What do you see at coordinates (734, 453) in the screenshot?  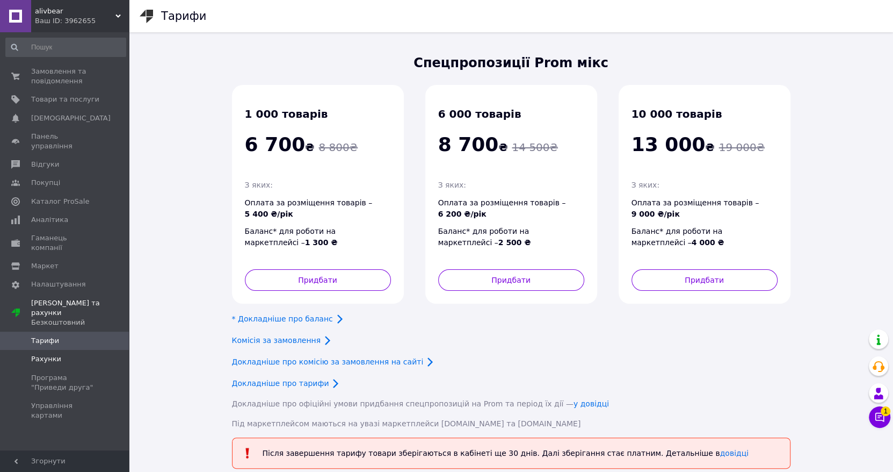 I see `a: довідці` at bounding box center [734, 453].